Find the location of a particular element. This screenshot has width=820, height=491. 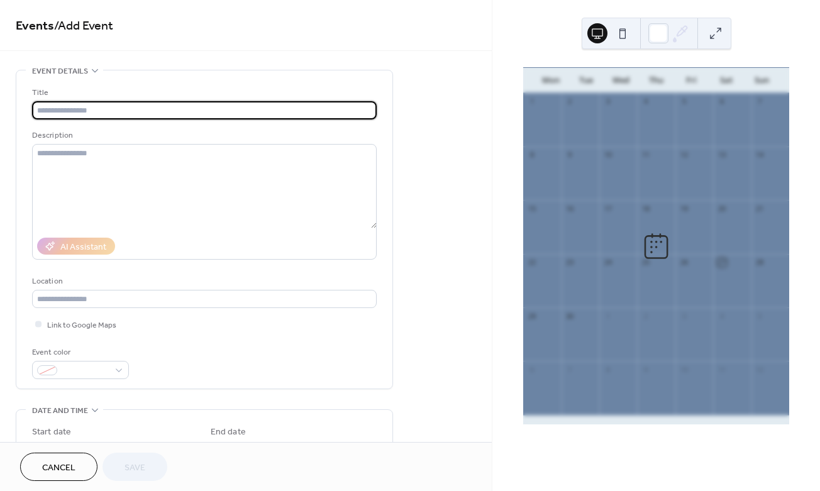

div: Title is located at coordinates (203, 92).